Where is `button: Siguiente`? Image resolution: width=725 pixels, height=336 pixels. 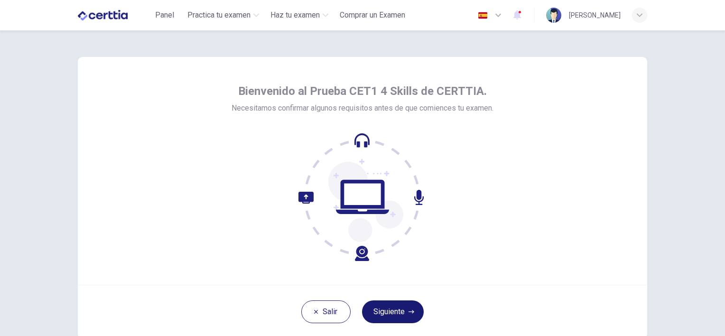 button: Siguiente is located at coordinates (393, 312).